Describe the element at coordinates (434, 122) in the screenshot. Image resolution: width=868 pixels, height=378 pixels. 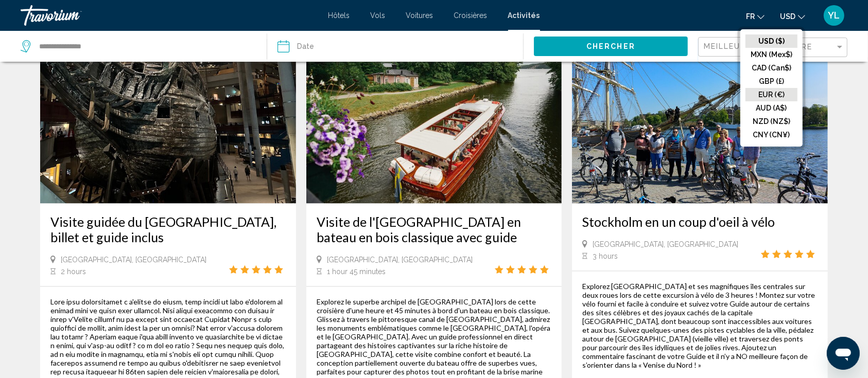
I see `img: 0d.jpg` at that location.